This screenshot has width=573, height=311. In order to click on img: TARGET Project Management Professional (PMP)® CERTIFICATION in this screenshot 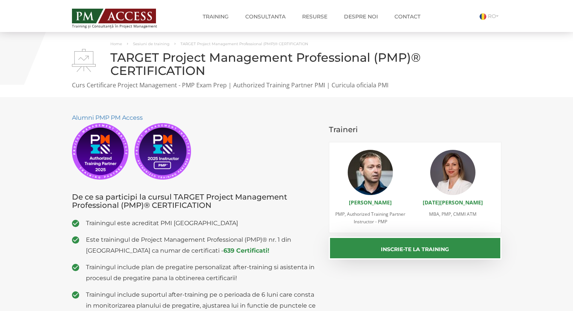, I will do `click(84, 60)`.